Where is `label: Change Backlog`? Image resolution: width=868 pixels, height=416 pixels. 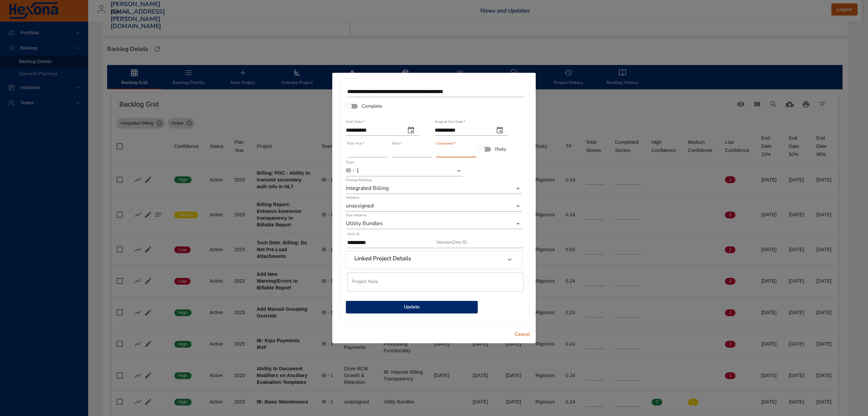
label: Change Backlog is located at coordinates (358, 180).